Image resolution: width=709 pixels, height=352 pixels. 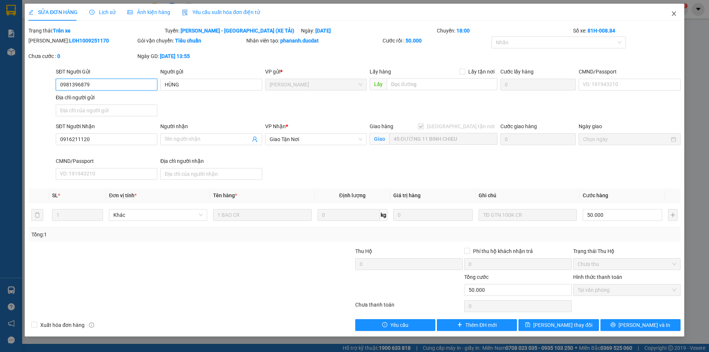 What do you see at coordinates (188, 41) in the screenshot?
I see `b: Tiêu chuẩn` at bounding box center [188, 41].